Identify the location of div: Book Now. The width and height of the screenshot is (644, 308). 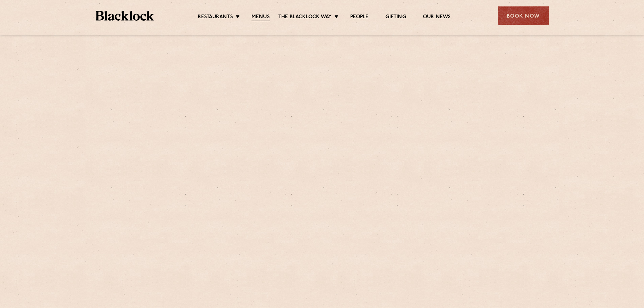
(523, 16).